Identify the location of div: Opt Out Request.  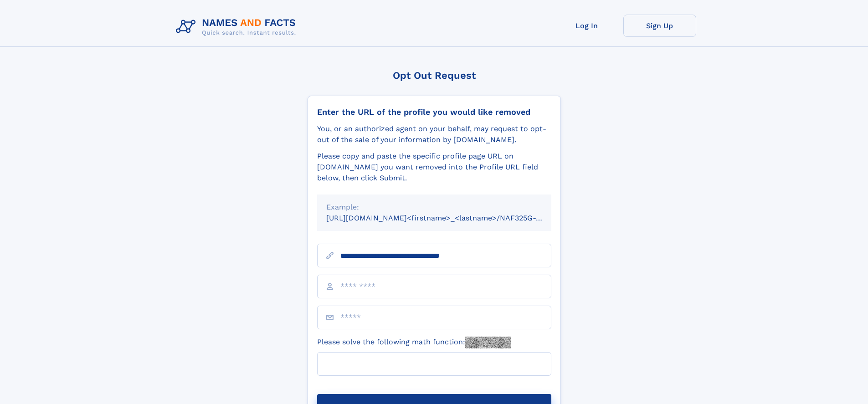
(434, 75).